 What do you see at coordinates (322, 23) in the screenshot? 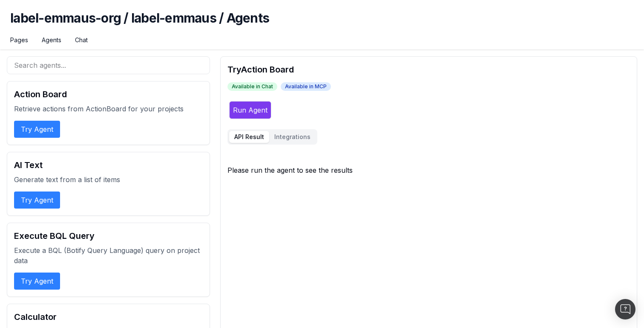
I see `h1: label-emmaus-org / label-emmaus / Agents` at bounding box center [322, 23].